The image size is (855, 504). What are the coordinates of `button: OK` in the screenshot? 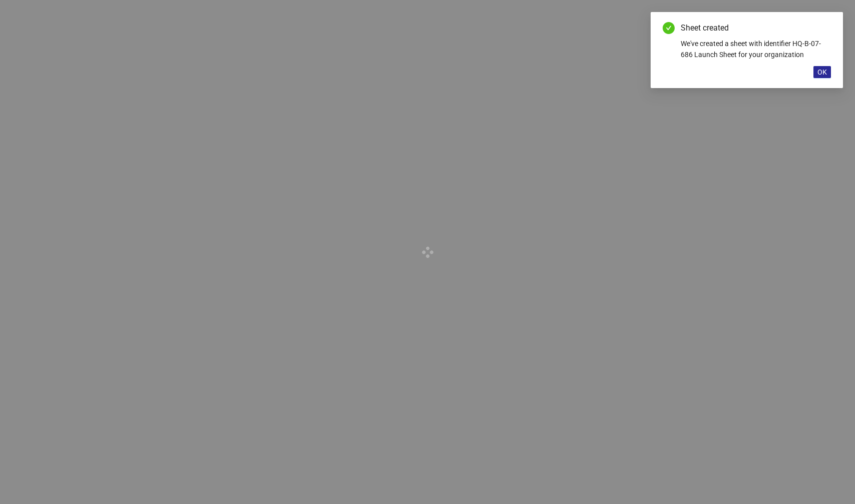 It's located at (822, 72).